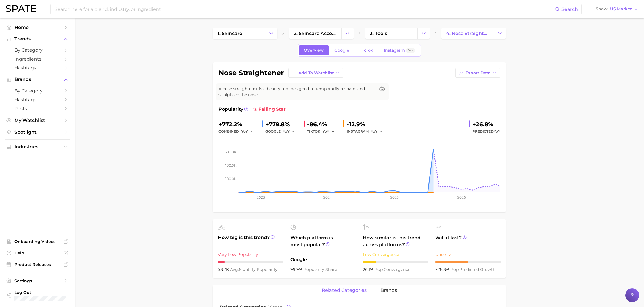 This screenshot has width=644, height=307. What do you see at coordinates (367, 132) in the screenshot?
I see `div: INSTAGRAM` at bounding box center [367, 132].